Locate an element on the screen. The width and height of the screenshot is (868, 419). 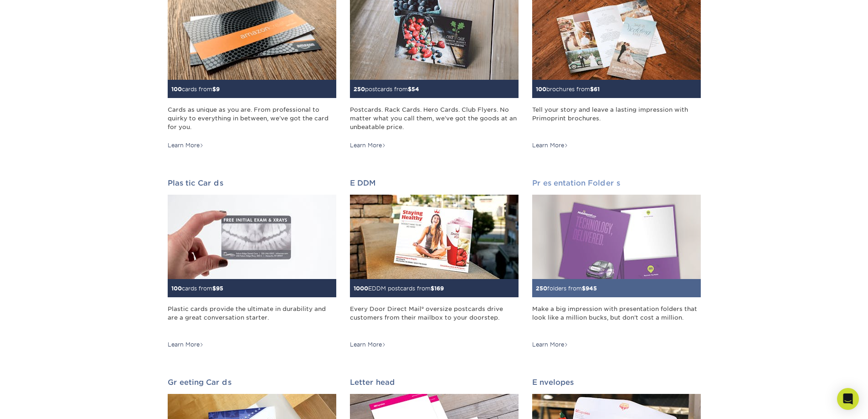
img: EDDM is located at coordinates (434, 236).